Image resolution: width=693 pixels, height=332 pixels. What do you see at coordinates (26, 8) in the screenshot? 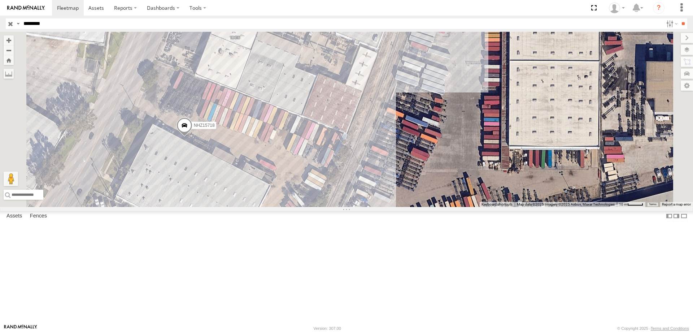
I see `img: rand-logo.svg` at bounding box center [26, 8].